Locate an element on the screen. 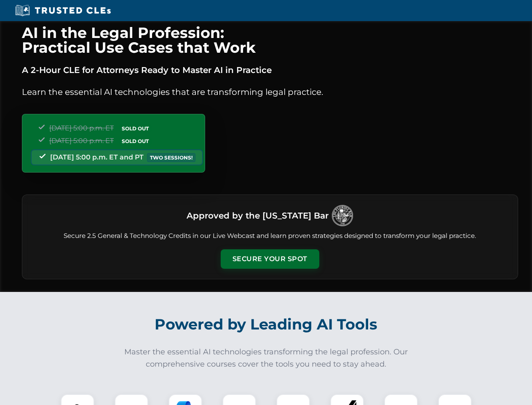  button: Secure Your Spot is located at coordinates (270, 259).